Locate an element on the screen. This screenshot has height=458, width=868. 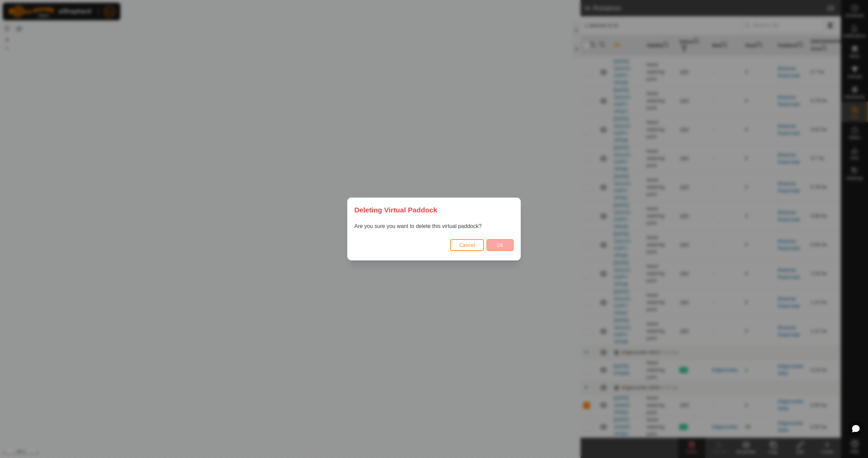
p: Are you sure you want to delete this virtual paddock? is located at coordinates (434, 226).